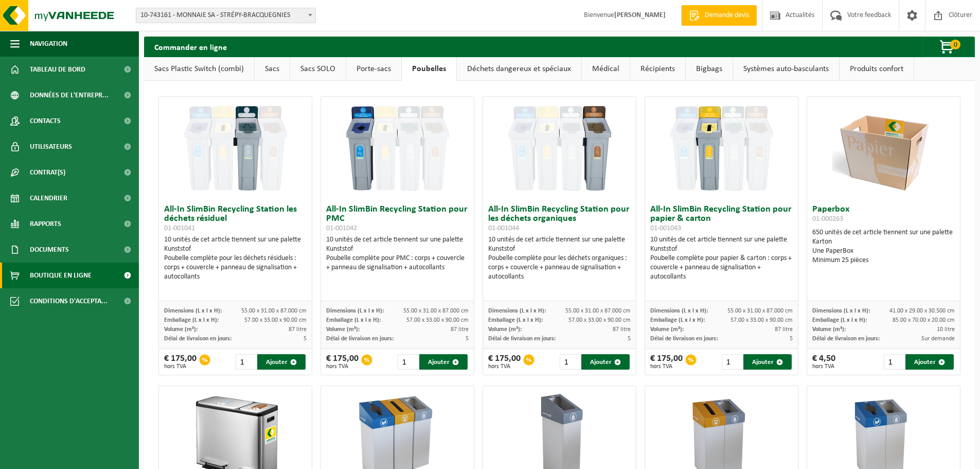 Image resolution: width=980 pixels, height=469 pixels. Describe the element at coordinates (955, 44) in the screenshot. I see `span: 0` at that location.